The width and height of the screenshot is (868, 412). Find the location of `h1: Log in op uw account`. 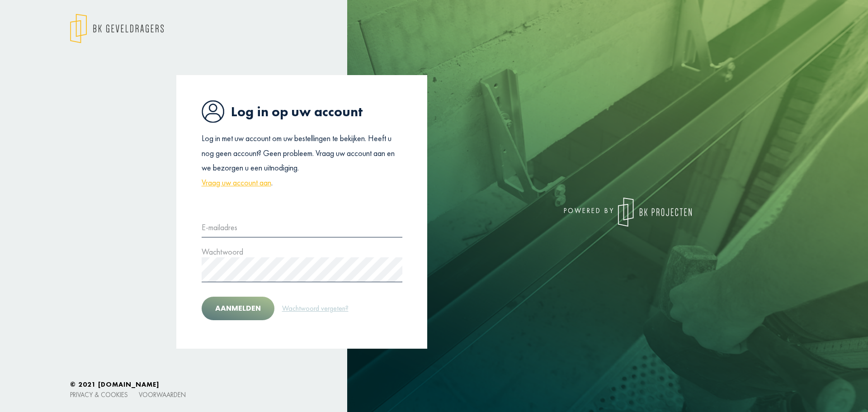

h1: Log in op uw account is located at coordinates (302, 111).